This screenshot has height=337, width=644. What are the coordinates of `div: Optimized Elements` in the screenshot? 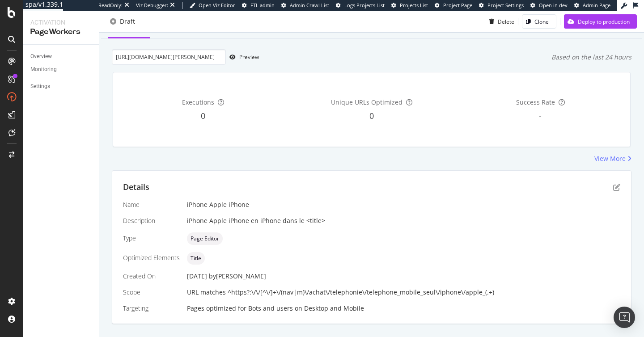 It's located at (151, 258).